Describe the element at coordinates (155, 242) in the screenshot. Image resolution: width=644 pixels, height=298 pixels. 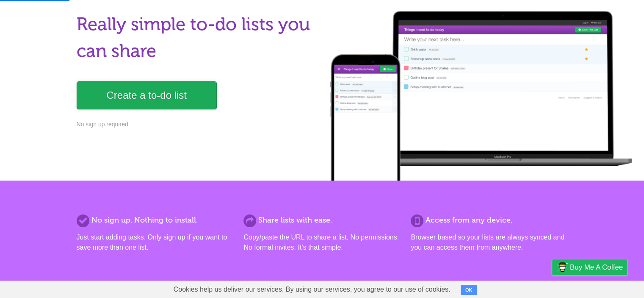
I see `p: Just start adding tasks. Only sign up if you want to save more than one list.` at that location.